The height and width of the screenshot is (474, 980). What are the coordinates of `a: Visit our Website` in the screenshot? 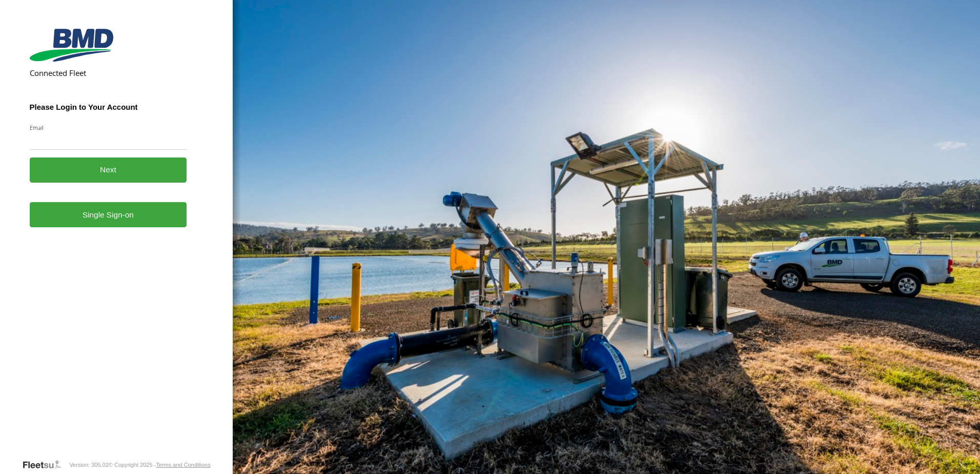 It's located at (45, 465).